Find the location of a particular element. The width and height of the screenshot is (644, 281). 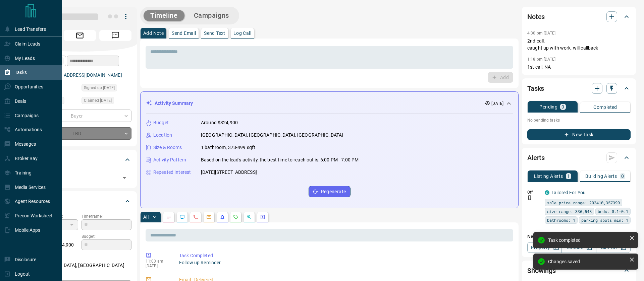

svg: Push Notification Only is located at coordinates (529, 198).